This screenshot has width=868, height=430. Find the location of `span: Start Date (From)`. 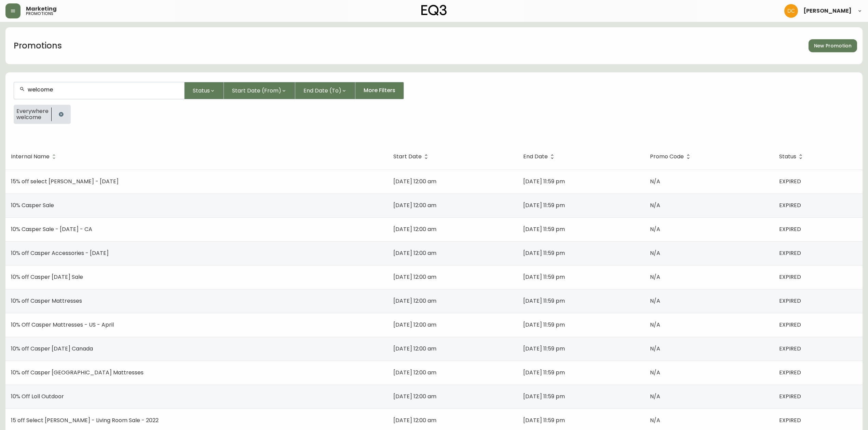

span: Start Date (From) is located at coordinates (256, 90).